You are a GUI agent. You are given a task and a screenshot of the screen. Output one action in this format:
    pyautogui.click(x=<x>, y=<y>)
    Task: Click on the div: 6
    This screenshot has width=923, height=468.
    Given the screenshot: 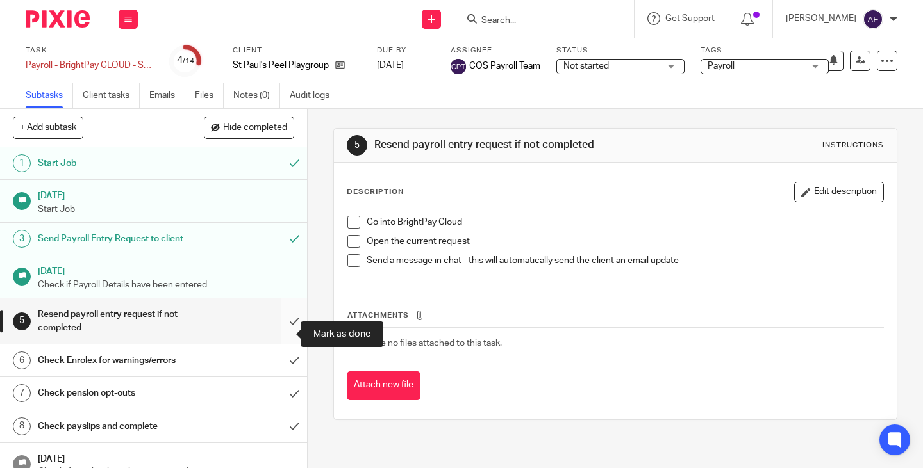 What is the action you would take?
    pyautogui.click(x=22, y=361)
    